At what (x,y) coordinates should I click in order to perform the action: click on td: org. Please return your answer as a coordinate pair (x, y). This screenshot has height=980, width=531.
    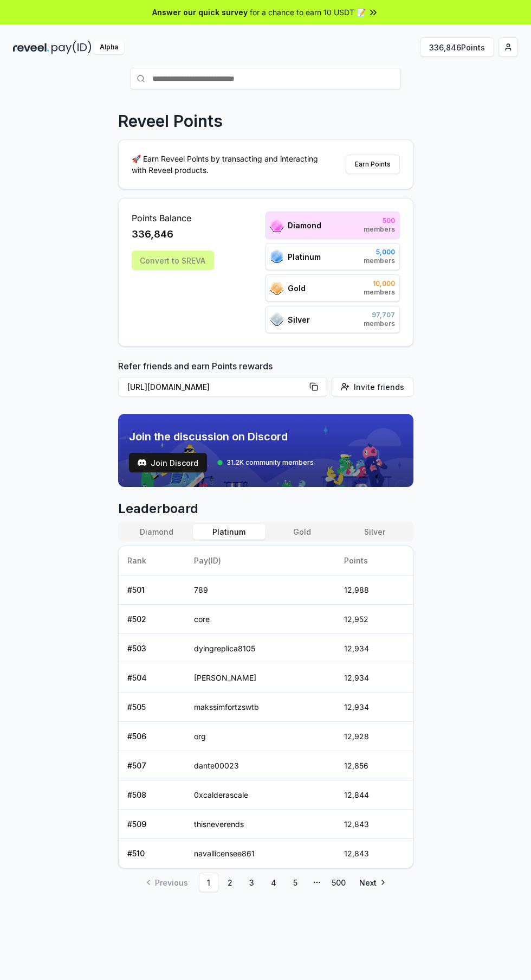
    Looking at the image, I should click on (260, 736).